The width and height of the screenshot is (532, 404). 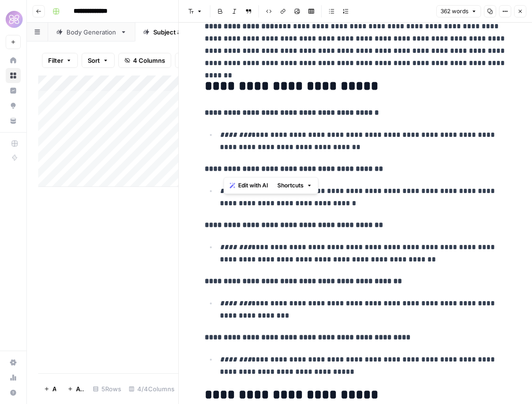 I want to click on span: Add 10 Rows, so click(x=80, y=389).